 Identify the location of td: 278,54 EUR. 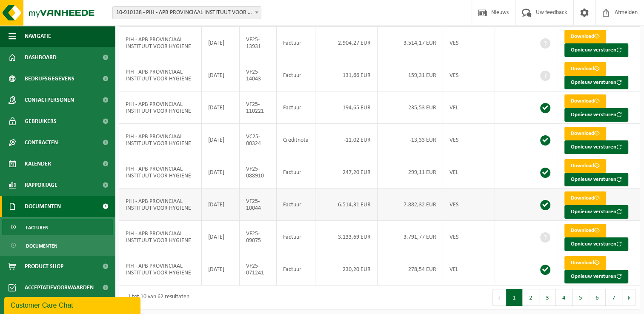
(410, 270).